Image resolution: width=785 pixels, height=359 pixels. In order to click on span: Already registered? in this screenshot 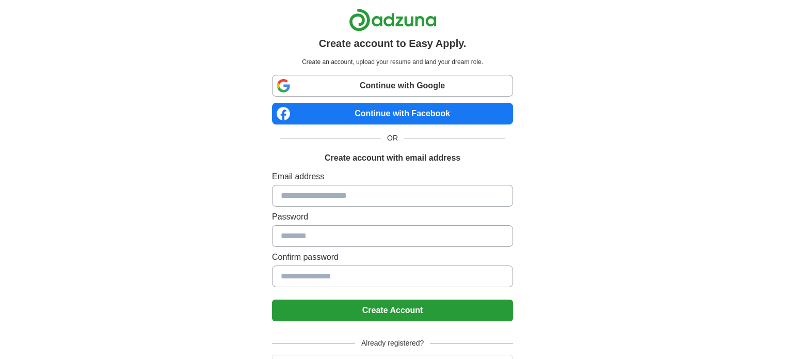, I will do `click(392, 343)`.